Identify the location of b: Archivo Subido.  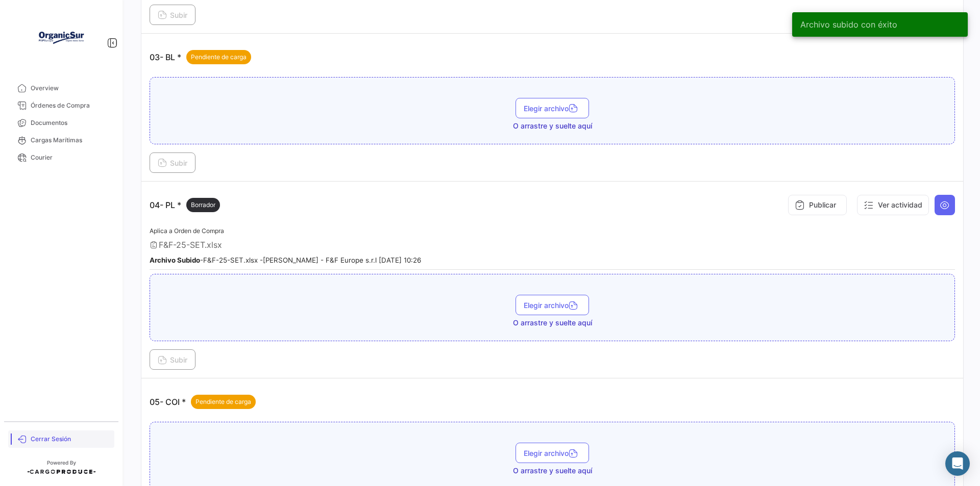
(174, 260).